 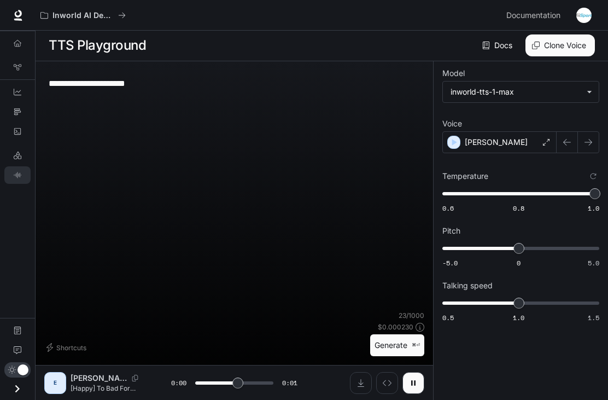 I want to click on p: Inworld AI Demos, so click(x=83, y=15).